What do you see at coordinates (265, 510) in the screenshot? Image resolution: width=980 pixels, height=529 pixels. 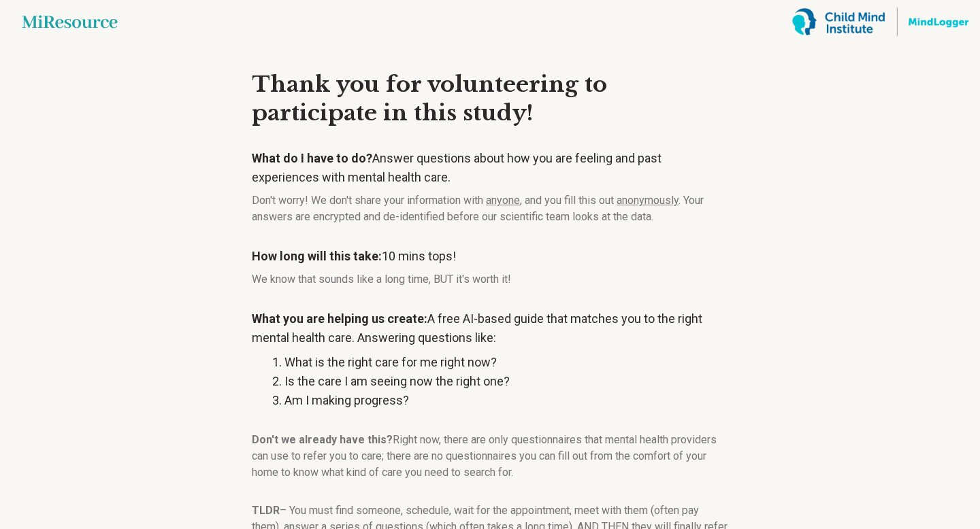 I see `strong: TLDR` at bounding box center [265, 510].